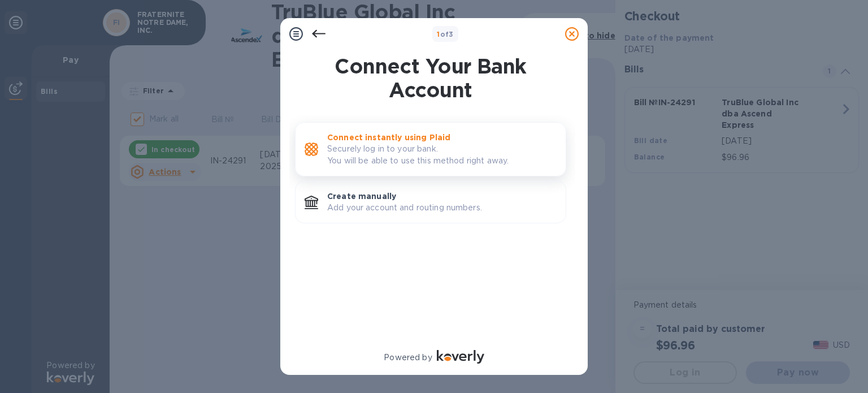 Image resolution: width=868 pixels, height=393 pixels. Describe the element at coordinates (442, 208) in the screenshot. I see `p: Add your account and routing numbers.` at that location.